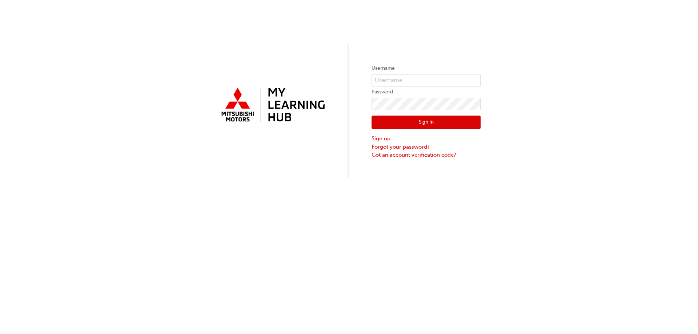 The height and width of the screenshot is (334, 698). Describe the element at coordinates (426, 123) in the screenshot. I see `button: Sign In` at that location.